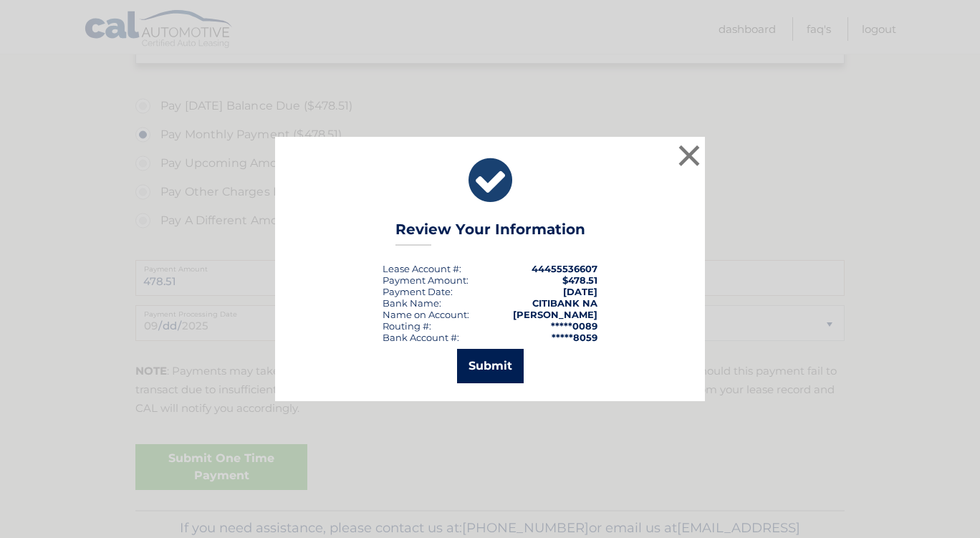 This screenshot has height=538, width=980. I want to click on div: Bank Account #:, so click(421, 338).